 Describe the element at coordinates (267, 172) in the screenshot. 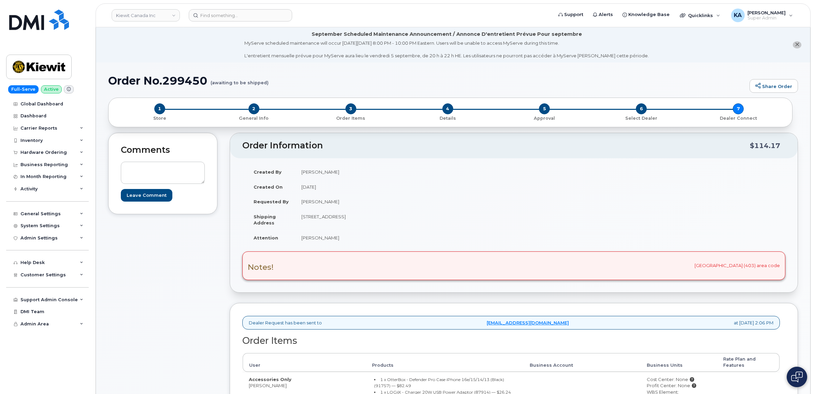

I see `strong: Created By` at that location.